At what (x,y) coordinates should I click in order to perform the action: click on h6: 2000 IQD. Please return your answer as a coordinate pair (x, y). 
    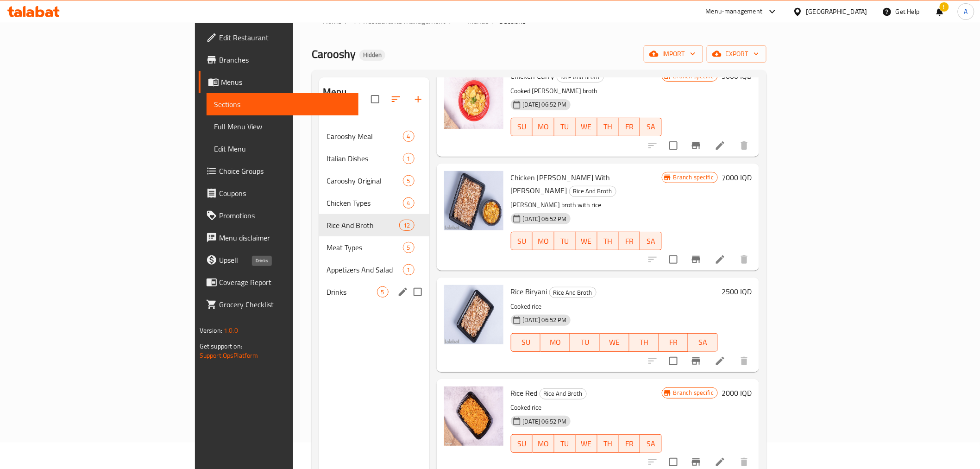
    Looking at the image, I should click on (737, 393).